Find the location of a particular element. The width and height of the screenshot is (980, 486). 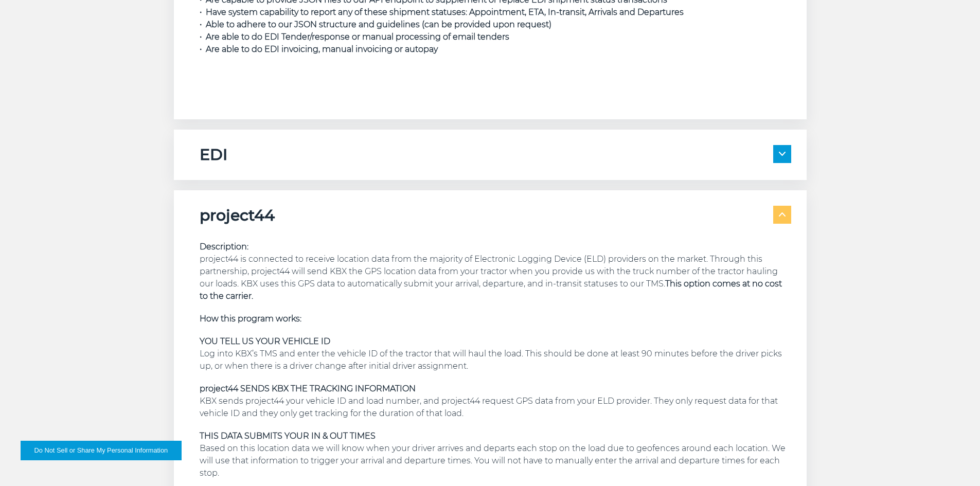

span: • Have system capability to report any of these shipment statuses: Appointment, ETA, In-transit, ... is located at coordinates (441, 12).